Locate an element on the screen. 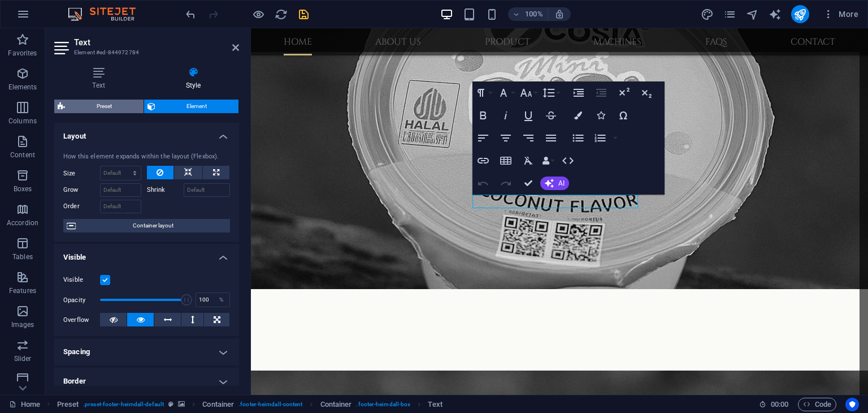 This screenshot has height=413, width=868. button: Preset is located at coordinates (99, 106).